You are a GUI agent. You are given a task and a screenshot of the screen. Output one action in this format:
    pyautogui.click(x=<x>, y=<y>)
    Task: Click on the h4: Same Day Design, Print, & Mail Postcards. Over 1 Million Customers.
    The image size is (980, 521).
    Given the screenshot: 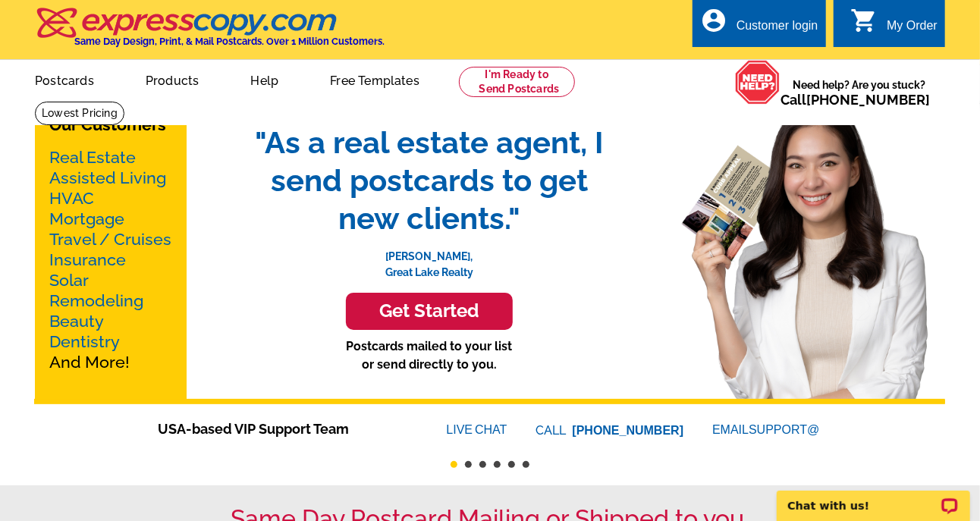 What is the action you would take?
    pyautogui.click(x=229, y=41)
    